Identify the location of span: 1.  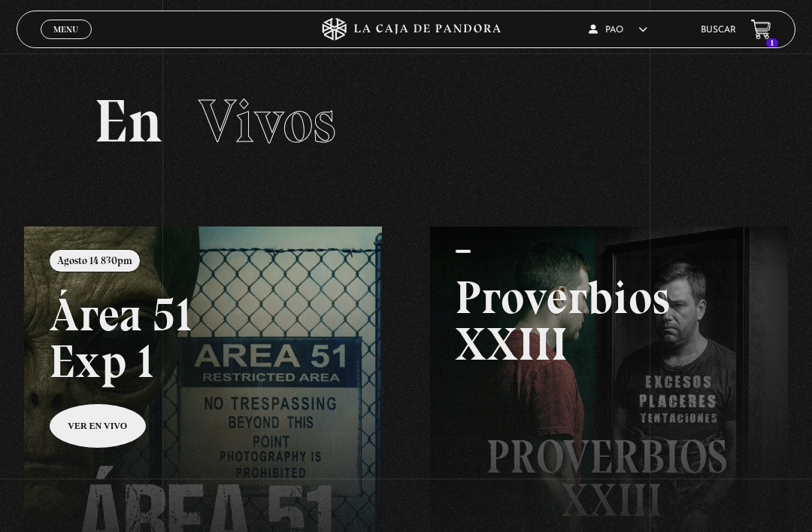
(772, 43).